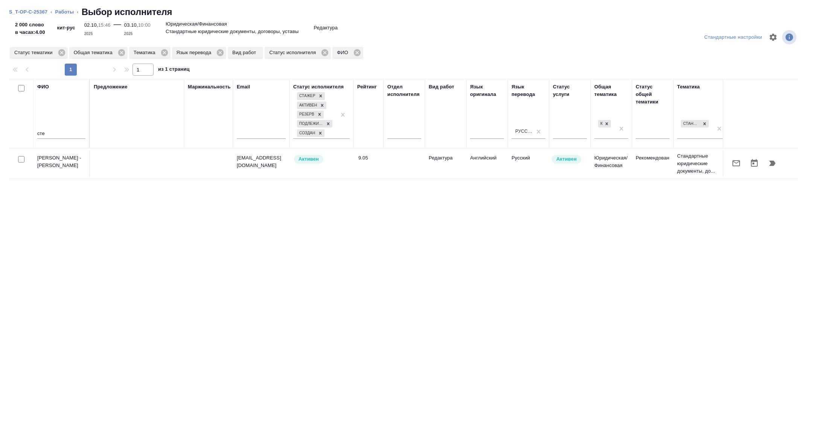 The image size is (813, 439). Describe the element at coordinates (28, 12) in the screenshot. I see `a: S_T-OP-C-25367` at that location.